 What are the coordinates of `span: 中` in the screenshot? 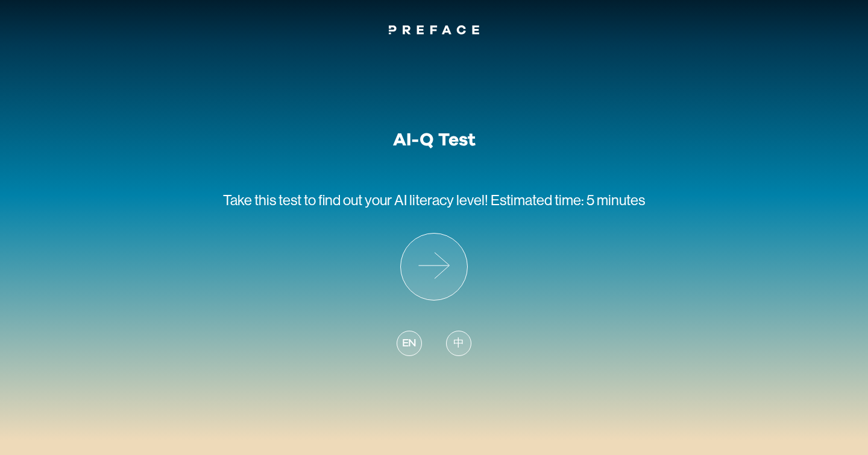 It's located at (459, 343).